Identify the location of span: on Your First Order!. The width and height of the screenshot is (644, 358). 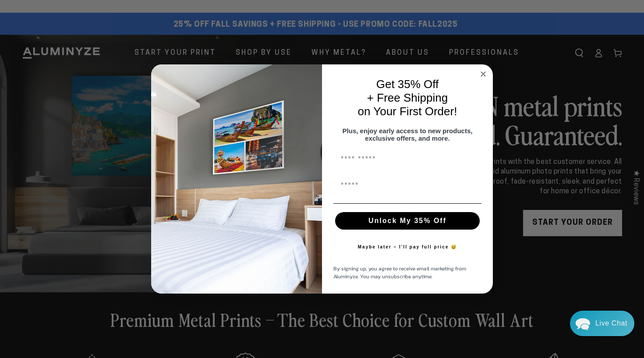
(407, 111).